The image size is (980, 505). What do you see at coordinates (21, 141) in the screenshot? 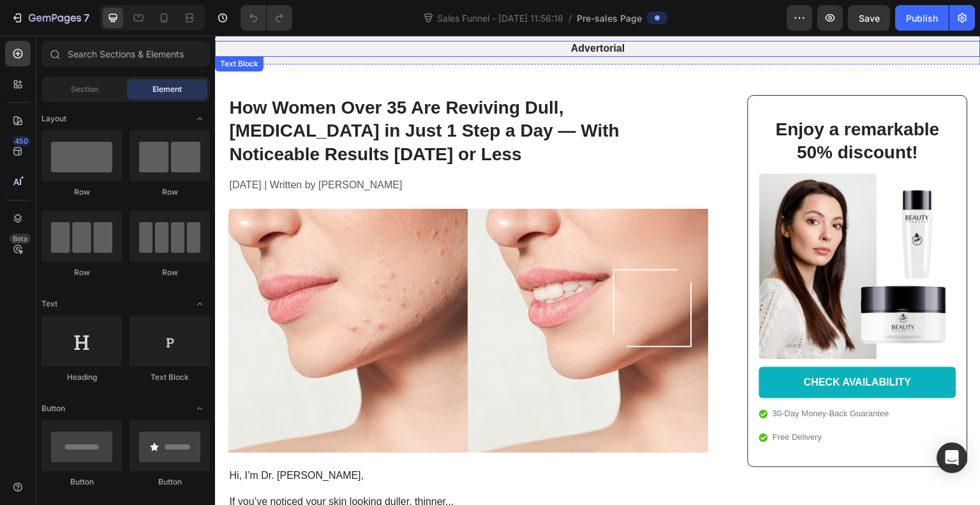
I see `div: 450` at bounding box center [21, 141].